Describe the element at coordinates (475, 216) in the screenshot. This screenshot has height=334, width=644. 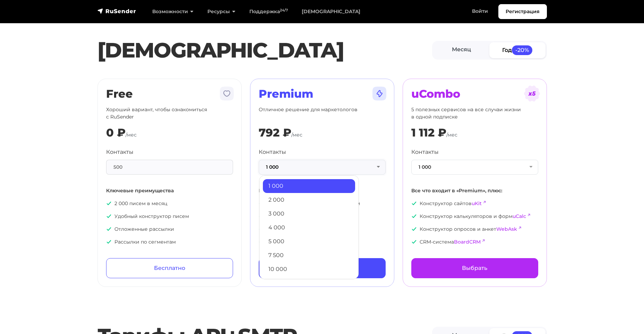
I see `p: Конструктор калькуляторов и форм` at that location.